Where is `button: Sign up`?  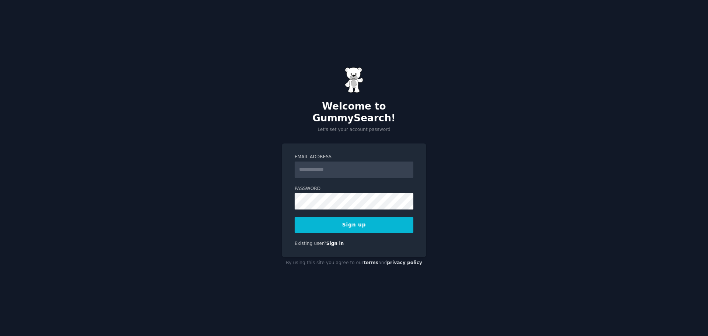 button: Sign up is located at coordinates (354, 225).